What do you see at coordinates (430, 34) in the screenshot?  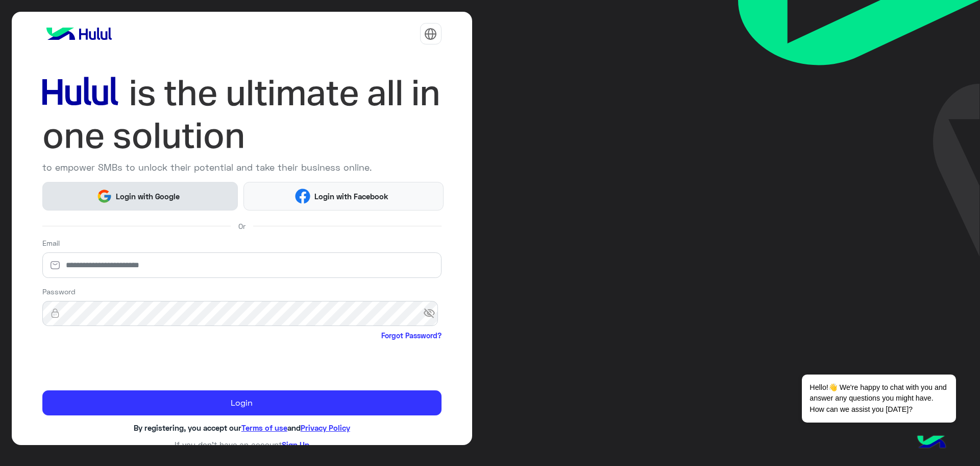 I see `img: tab` at bounding box center [430, 34].